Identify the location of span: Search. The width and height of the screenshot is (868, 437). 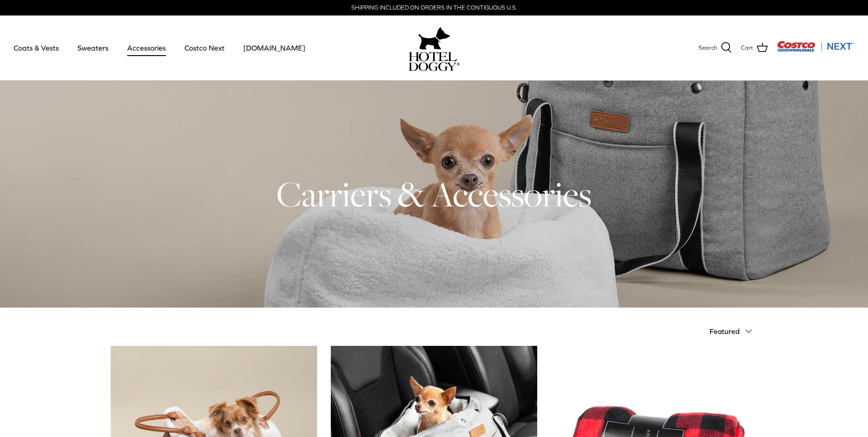
(707, 48).